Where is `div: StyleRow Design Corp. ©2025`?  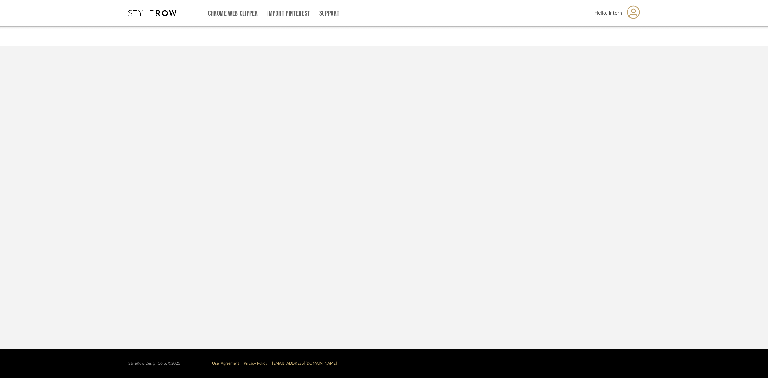
div: StyleRow Design Corp. ©2025 is located at coordinates (154, 363).